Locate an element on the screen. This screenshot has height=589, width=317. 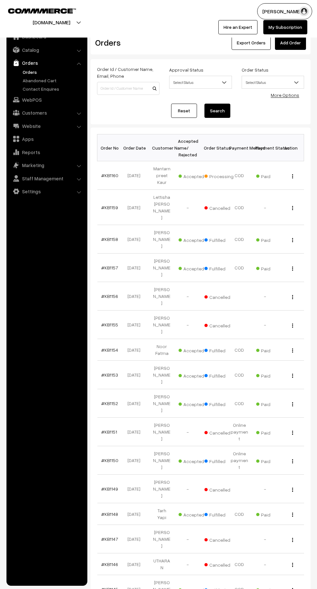
a: #KB1160 is located at coordinates (110, 175).